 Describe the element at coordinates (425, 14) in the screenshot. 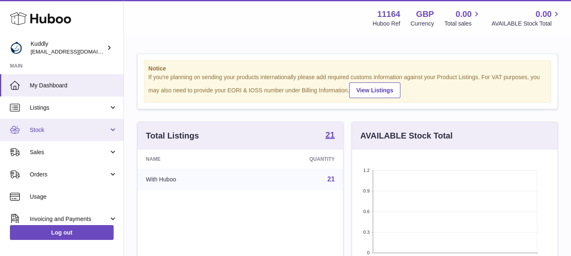

I see `strong: GBP` at that location.